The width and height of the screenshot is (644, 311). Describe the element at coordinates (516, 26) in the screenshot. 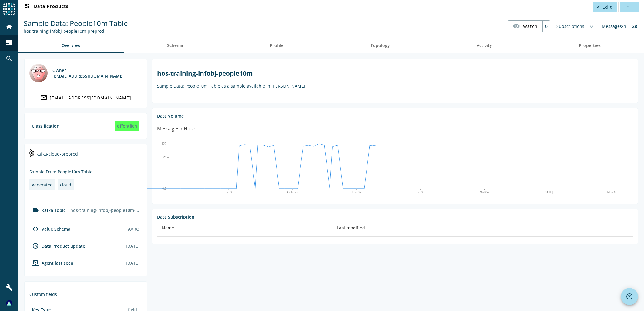

I see `mat-icon: visibility` at that location.